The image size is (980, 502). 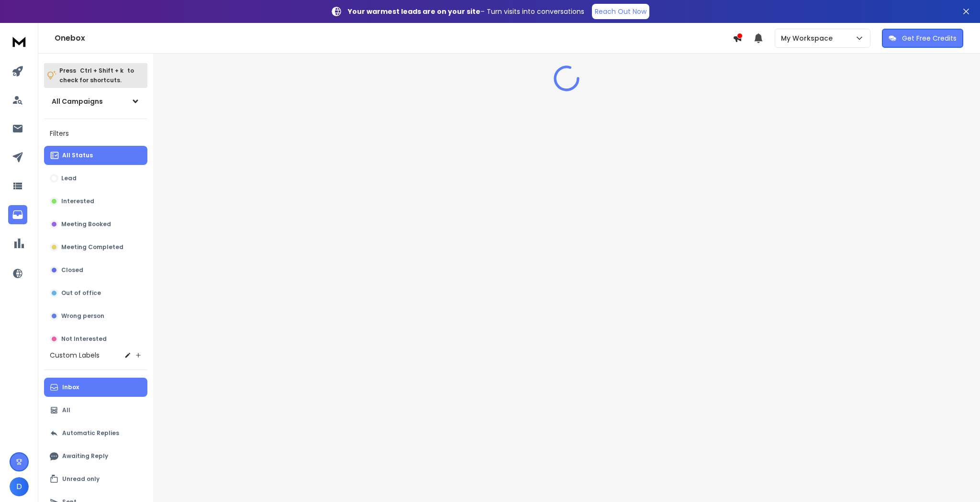 I want to click on p: Wrong person, so click(x=83, y=316).